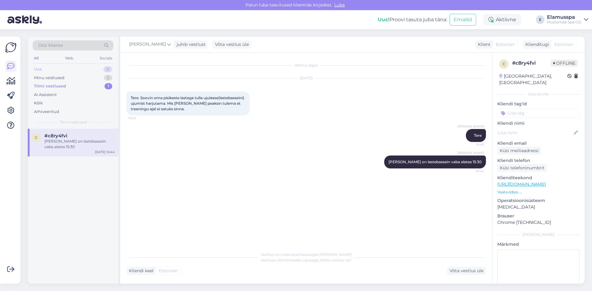 The width and height of the screenshot is (592, 291). What do you see at coordinates (412, 20) in the screenshot?
I see `div: Proovi tasuta juba täna:` at bounding box center [412, 20].